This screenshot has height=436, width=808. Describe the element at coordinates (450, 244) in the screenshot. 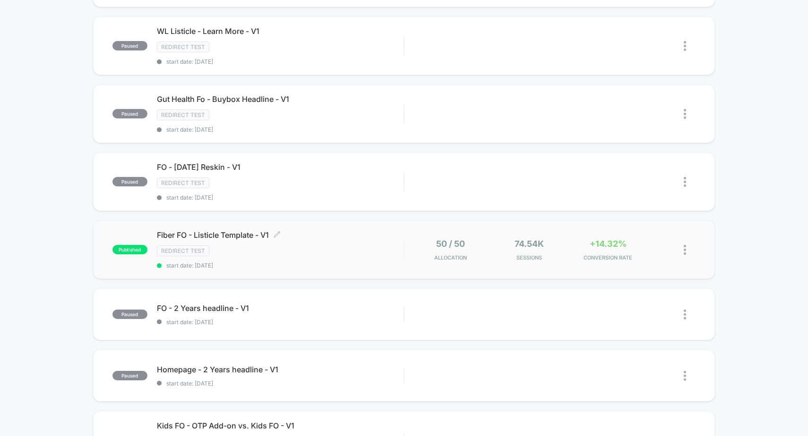

I see `span: 50 / 50` at that location.